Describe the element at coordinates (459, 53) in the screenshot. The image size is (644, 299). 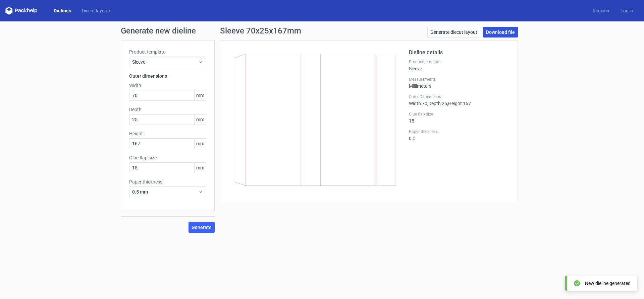
I see `h2: Dieline details` at that location.